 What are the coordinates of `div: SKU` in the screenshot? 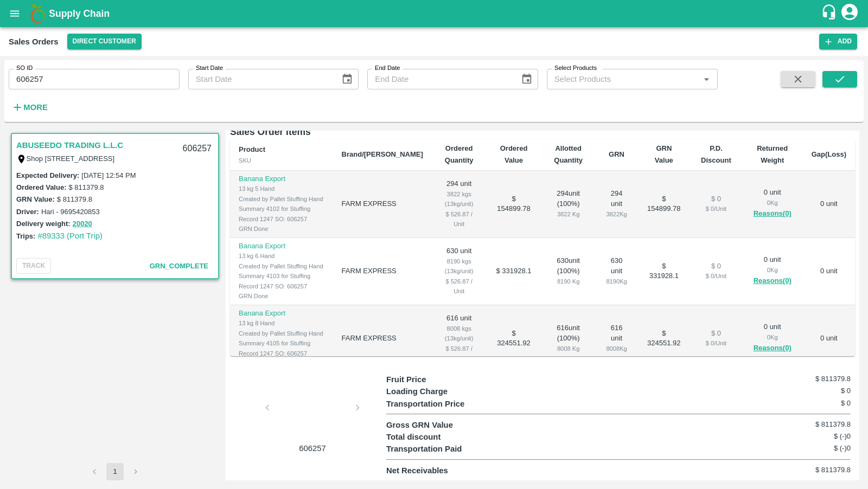 It's located at (281, 161).